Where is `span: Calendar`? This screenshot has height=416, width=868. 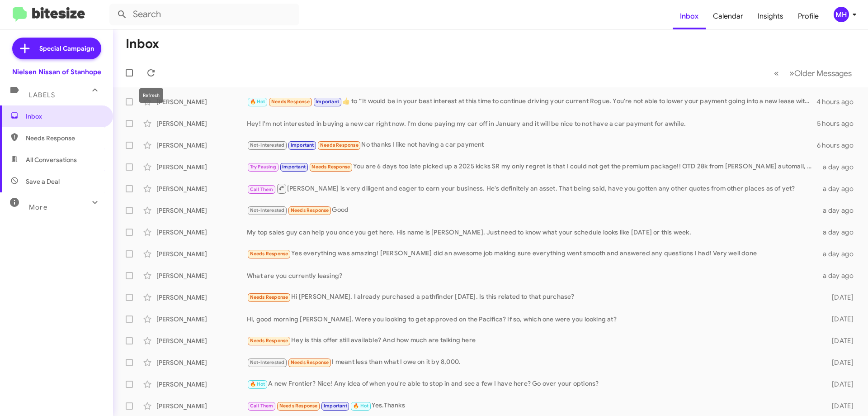 span: Calendar is located at coordinates (728, 16).